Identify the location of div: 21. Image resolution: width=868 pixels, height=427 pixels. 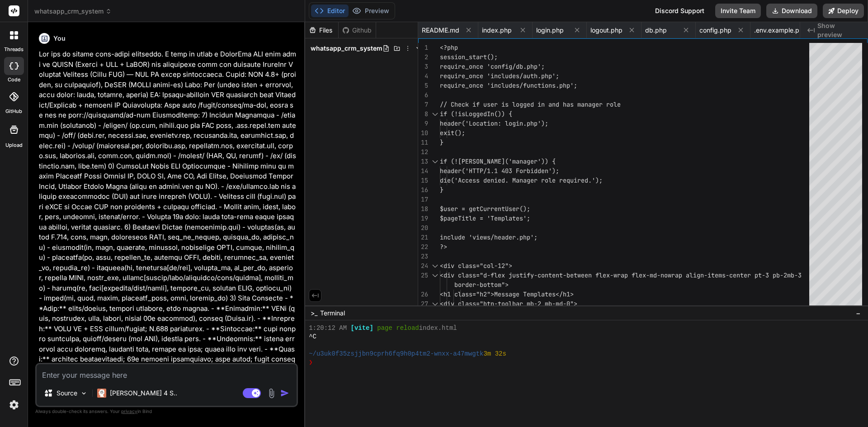
(423, 237).